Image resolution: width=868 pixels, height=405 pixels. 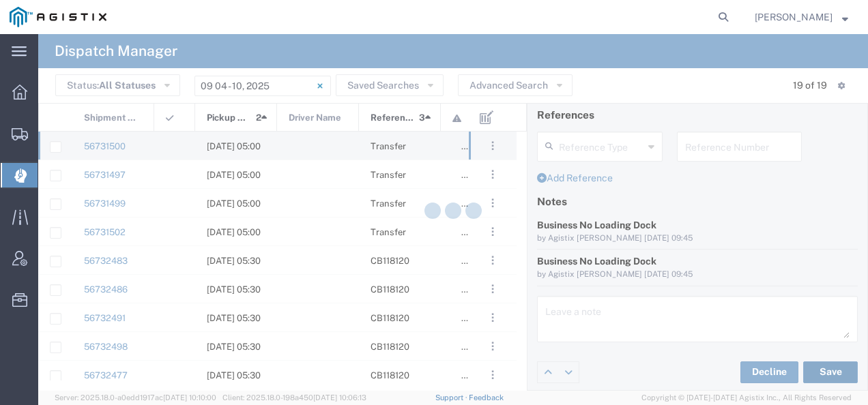 I want to click on a: Feedback, so click(x=486, y=398).